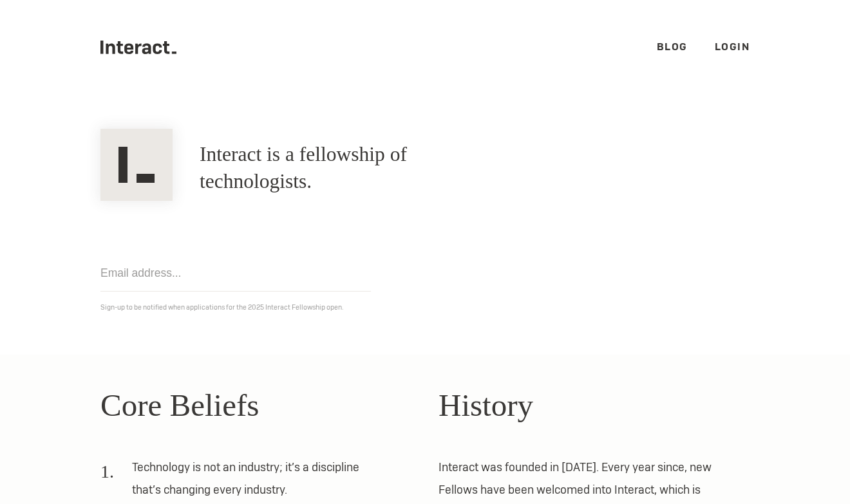 This screenshot has height=504, width=850. Describe the element at coordinates (235, 273) in the screenshot. I see `input: Email address...` at that location.